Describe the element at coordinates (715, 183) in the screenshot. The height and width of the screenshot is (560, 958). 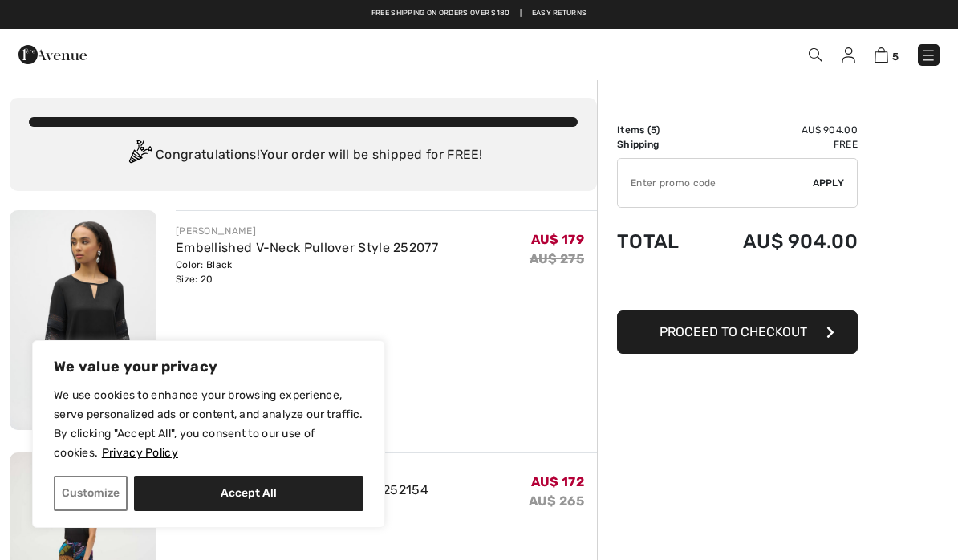
I see `input: Promo code` at that location.